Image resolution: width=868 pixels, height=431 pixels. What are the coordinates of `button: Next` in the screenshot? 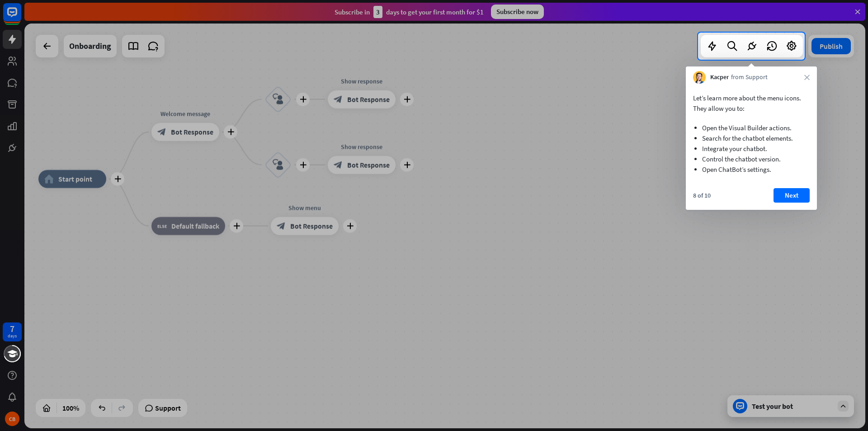 It's located at (792, 195).